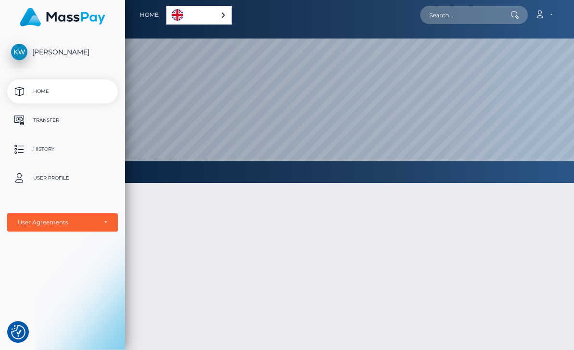 The width and height of the screenshot is (574, 350). I want to click on img: MassPay, so click(63, 17).